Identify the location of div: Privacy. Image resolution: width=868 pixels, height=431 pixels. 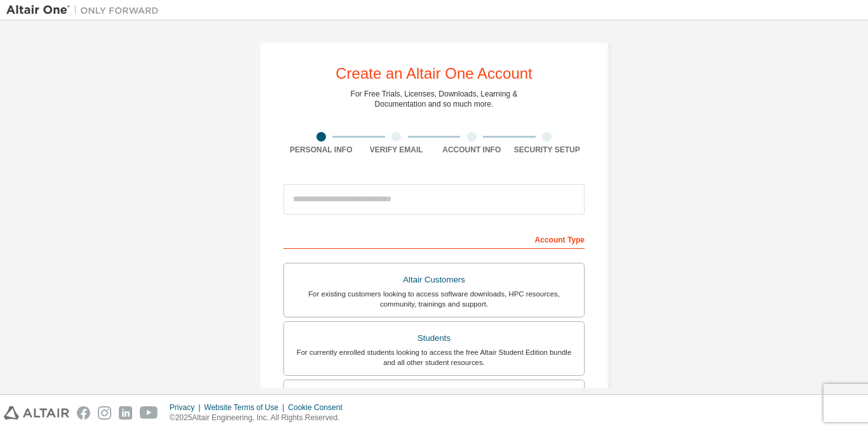
(187, 408).